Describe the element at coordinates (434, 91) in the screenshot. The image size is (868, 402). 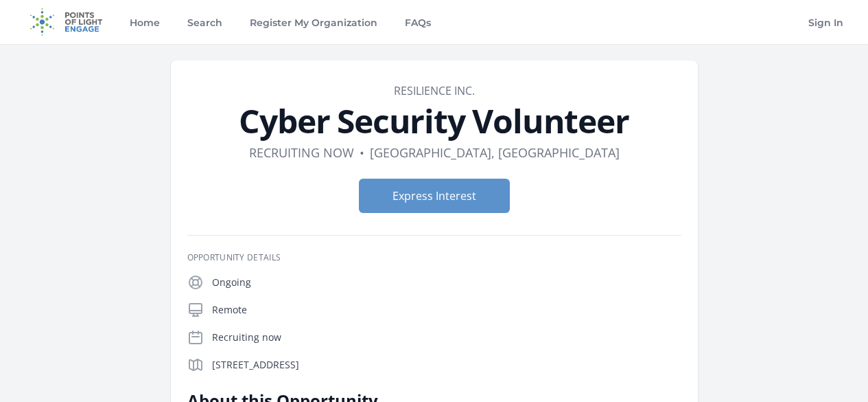
I see `a: Resilience Inc.` at that location.